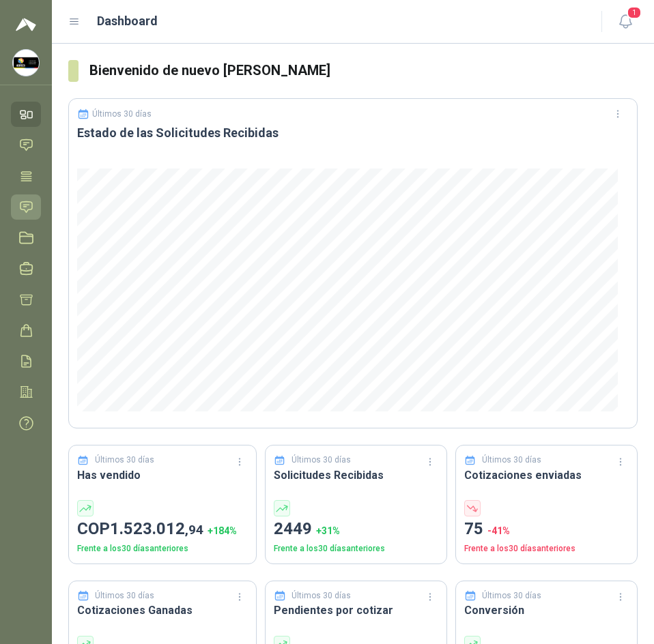  Describe the element at coordinates (498, 531) in the screenshot. I see `span: -41 %` at that location.